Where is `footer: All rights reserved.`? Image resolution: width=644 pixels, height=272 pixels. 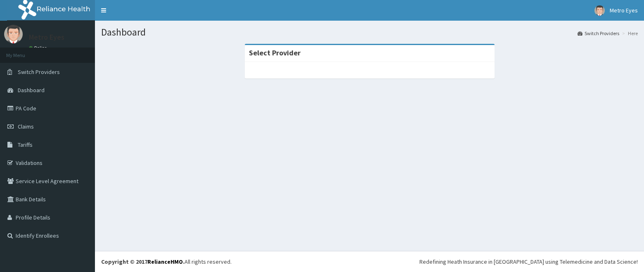 footer: All rights reserved. is located at coordinates (370, 261).